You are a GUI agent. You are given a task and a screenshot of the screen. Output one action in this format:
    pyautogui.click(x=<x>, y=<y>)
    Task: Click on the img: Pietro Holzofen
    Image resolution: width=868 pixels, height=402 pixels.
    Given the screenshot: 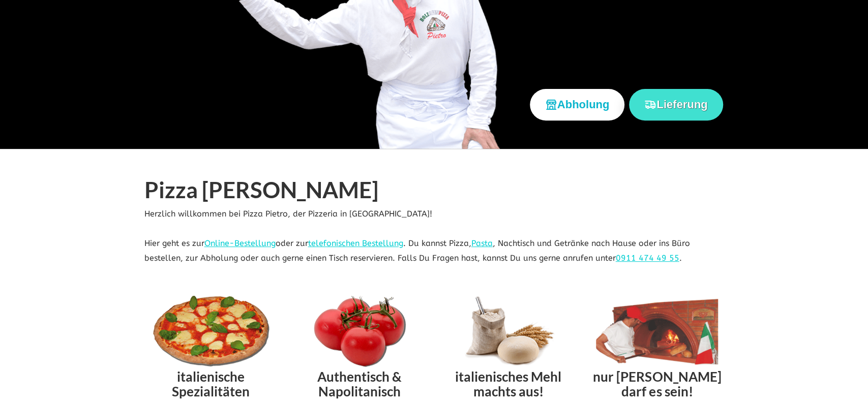 What is the action you would take?
    pyautogui.click(x=657, y=331)
    